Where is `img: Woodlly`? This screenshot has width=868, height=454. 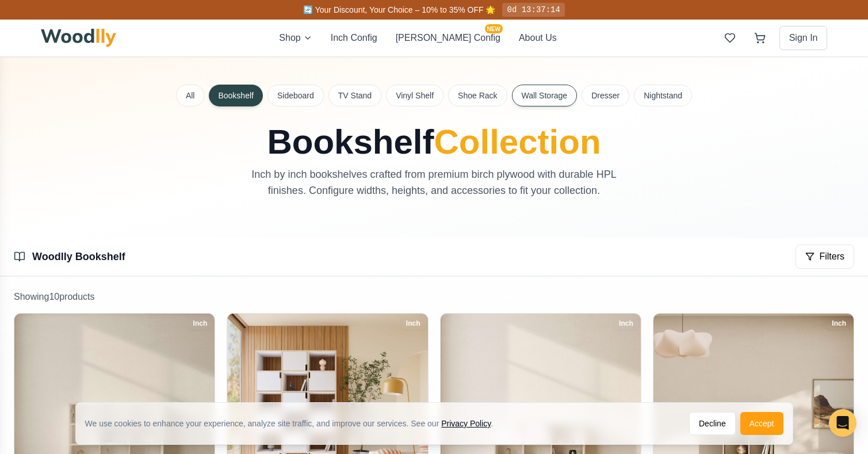
img: Woodlly is located at coordinates (79, 38).